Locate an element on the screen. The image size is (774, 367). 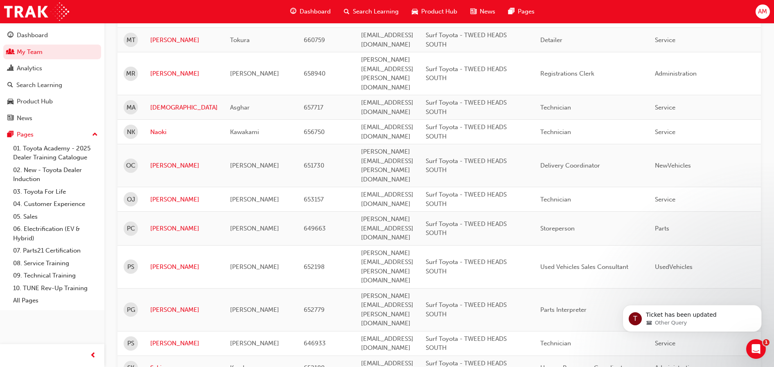
div: ticket update from Trak, 1w ago. Other Query is located at coordinates (82, 31).